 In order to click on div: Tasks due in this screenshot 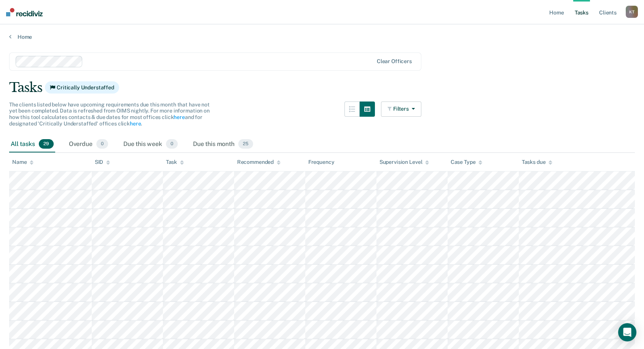, I will do `click(537, 162)`.